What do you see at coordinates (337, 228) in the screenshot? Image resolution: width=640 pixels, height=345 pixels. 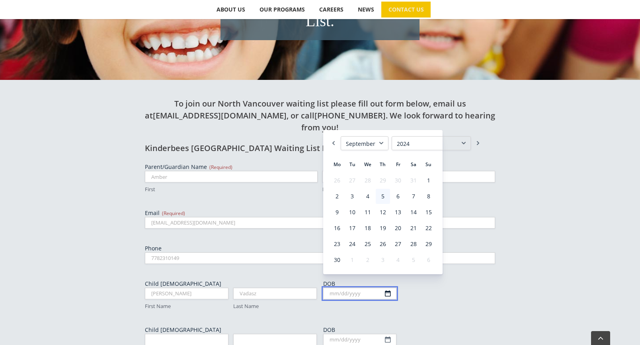 I see `a: 16` at bounding box center [337, 228].